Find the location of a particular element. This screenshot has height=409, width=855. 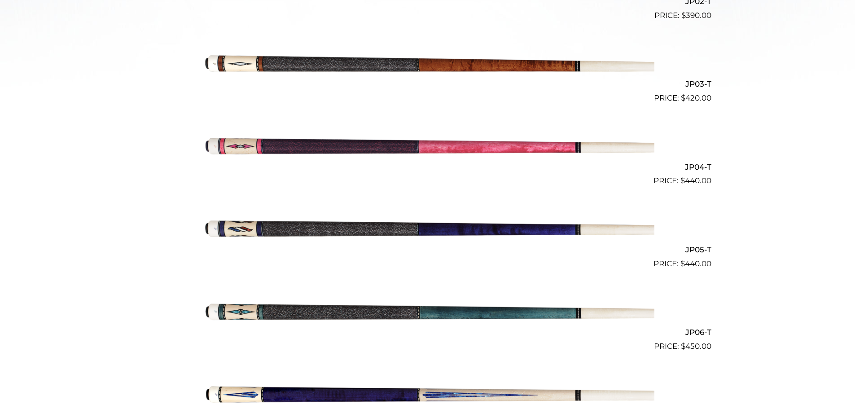

h2: JP04-T is located at coordinates (428, 167).